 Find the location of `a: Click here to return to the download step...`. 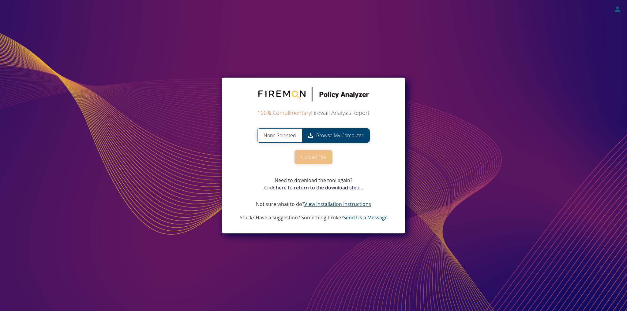

a: Click here to return to the download step... is located at coordinates (313, 188).